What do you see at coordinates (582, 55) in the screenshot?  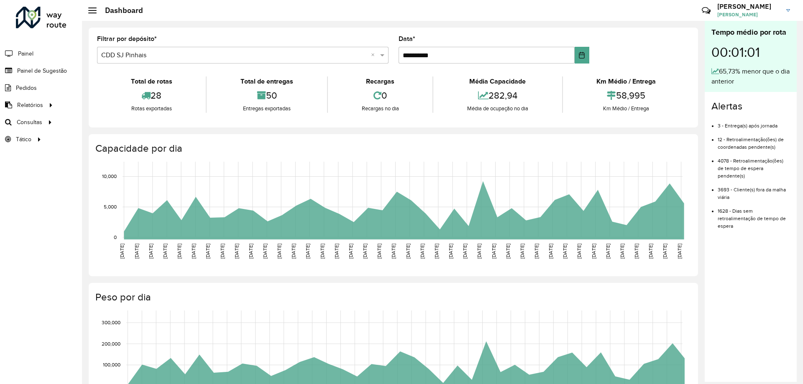 I see `button: Choose Date` at bounding box center [582, 55].